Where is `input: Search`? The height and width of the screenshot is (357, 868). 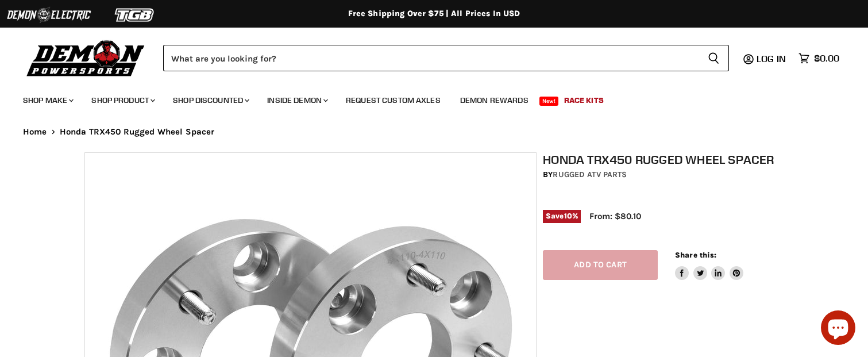 input: Search is located at coordinates (431, 58).